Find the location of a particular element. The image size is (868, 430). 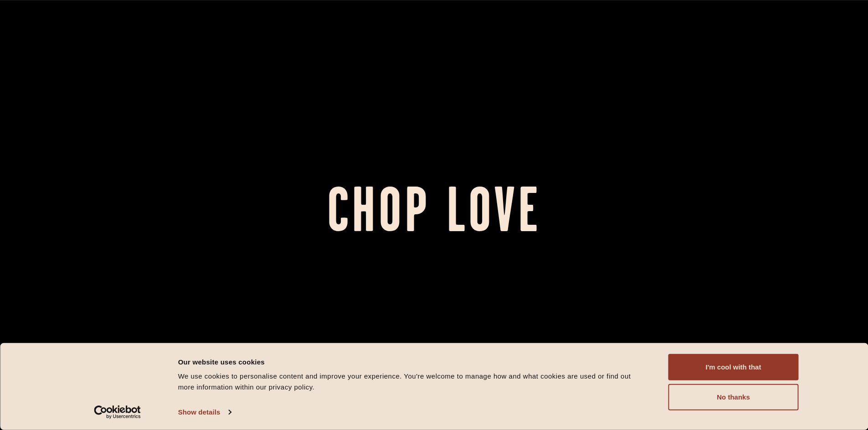

a: Show details is located at coordinates (205, 413).